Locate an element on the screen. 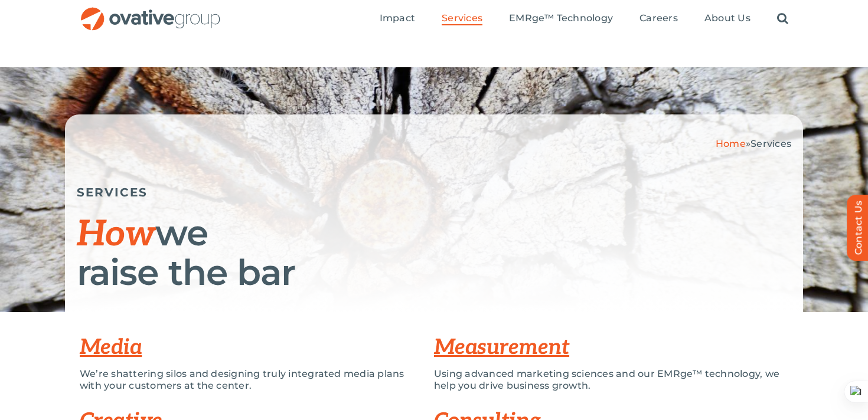 The width and height of the screenshot is (868, 420). p: We’re shattering silos and designing truly integrated media plans with your customers at the center. is located at coordinates (248, 380).